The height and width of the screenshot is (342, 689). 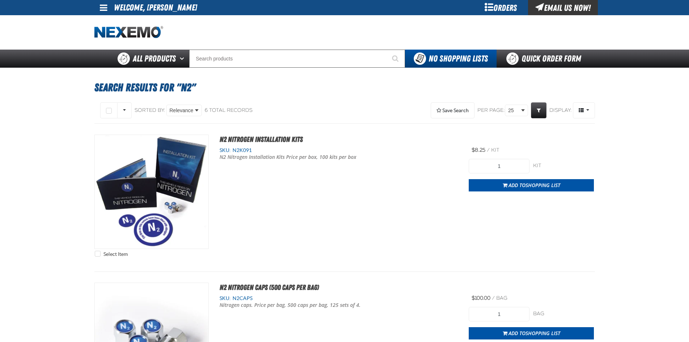 What do you see at coordinates (229, 110) in the screenshot?
I see `div: 6 total records` at bounding box center [229, 110].